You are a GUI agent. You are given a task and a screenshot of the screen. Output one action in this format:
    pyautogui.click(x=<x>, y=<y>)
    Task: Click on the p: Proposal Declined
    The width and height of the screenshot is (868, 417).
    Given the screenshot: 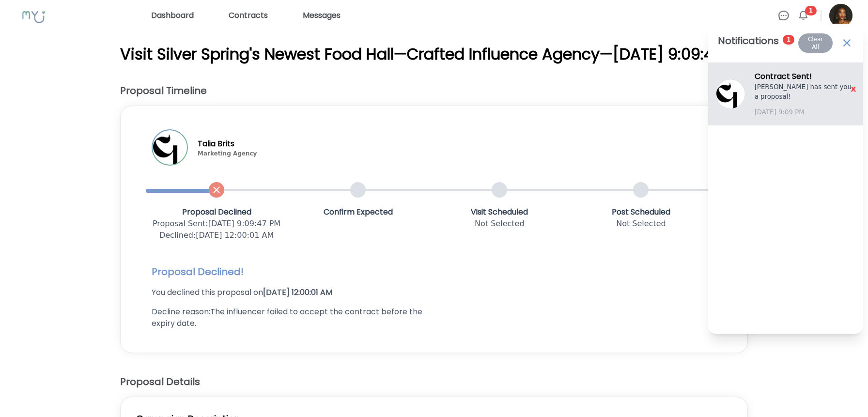 What is the action you would take?
    pyautogui.click(x=217, y=212)
    